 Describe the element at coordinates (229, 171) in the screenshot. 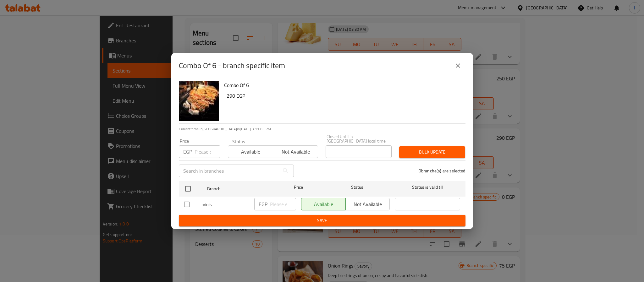

I see `input: Search in branches` at that location.